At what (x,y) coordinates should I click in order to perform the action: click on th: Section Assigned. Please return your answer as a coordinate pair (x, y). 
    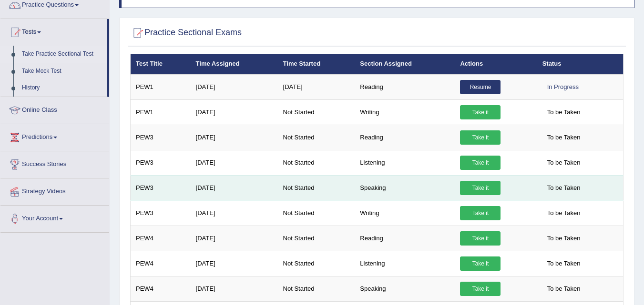
    Looking at the image, I should click on (405, 64).